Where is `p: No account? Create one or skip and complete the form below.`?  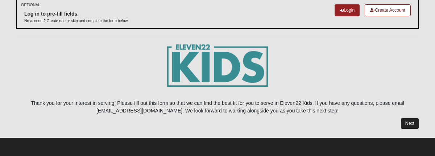 p: No account? Create one or skip and complete the form below. is located at coordinates (76, 21).